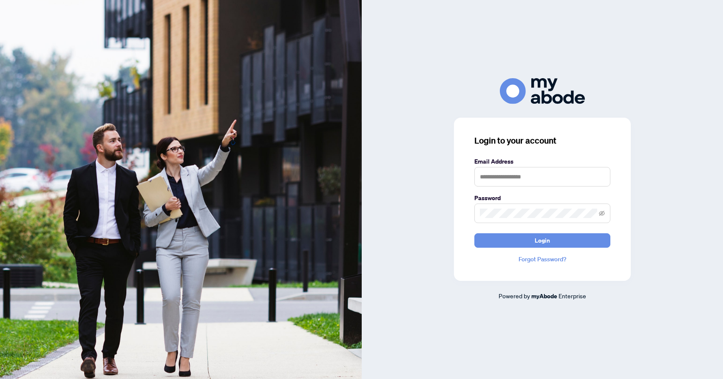  Describe the element at coordinates (514, 296) in the screenshot. I see `span: Powered by` at that location.